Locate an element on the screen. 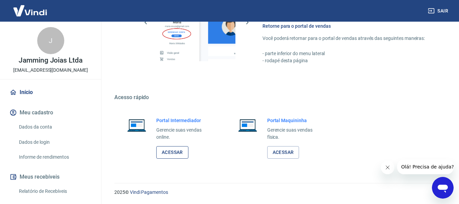  p: - parte inferior do menu lateral is located at coordinates (345, 53).